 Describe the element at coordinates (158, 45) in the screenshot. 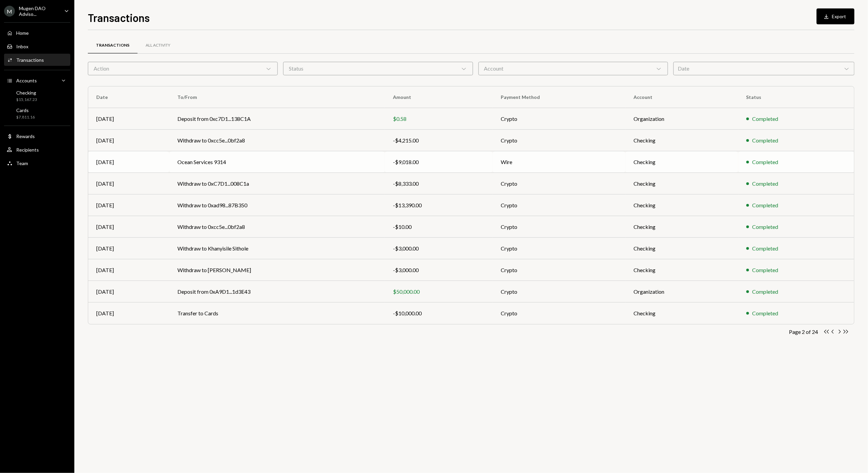

I see `div: All Activity` at that location.